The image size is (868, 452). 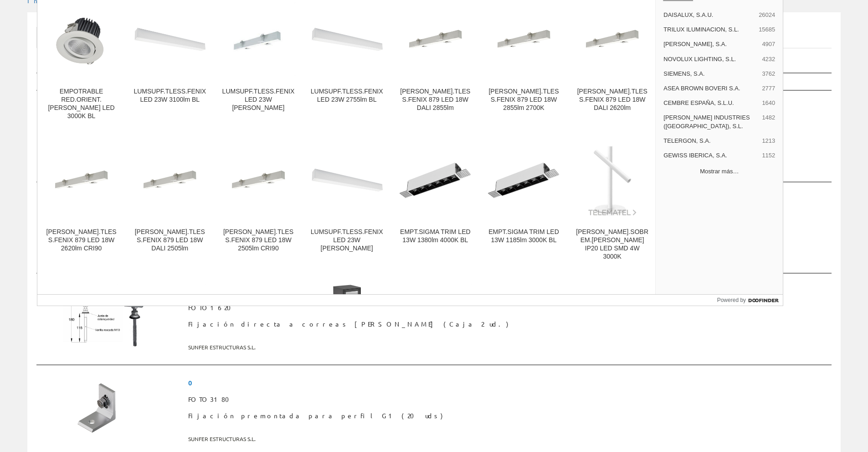 What do you see at coordinates (347, 95) in the screenshot?
I see `div: LUMSUPF.TLESS.FENIX LED 23W 2755lm BL` at bounding box center [347, 95].